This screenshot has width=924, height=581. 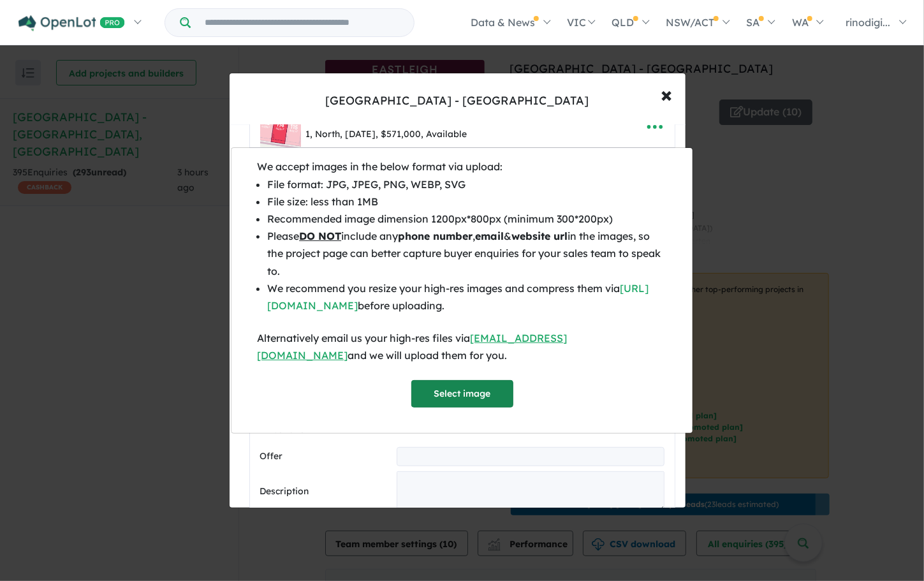 I want to click on li: Please include any , & in the images, so the project page can better capture buyer enquiries for ..., so click(x=466, y=254).